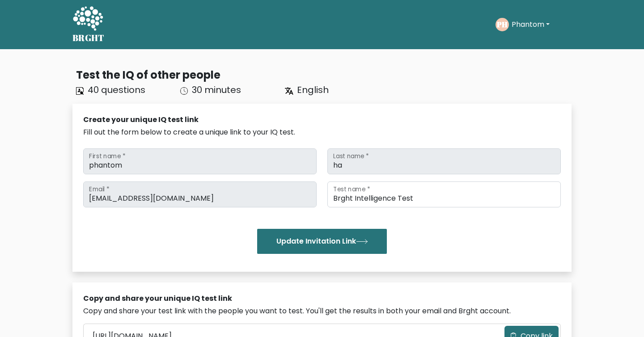 This screenshot has height=337, width=644. What do you see at coordinates (322, 133) in the screenshot?
I see `div: Fill out the form below to create a unique link to your IQ test.` at bounding box center [322, 133].